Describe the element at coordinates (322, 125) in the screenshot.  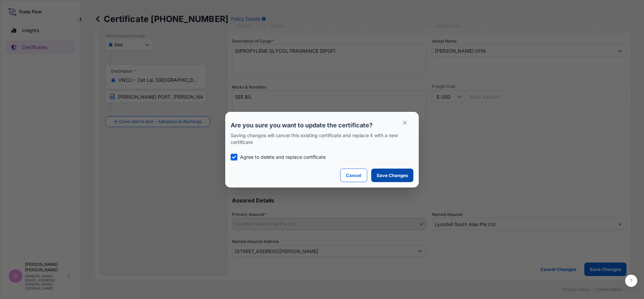
I see `p: Are you sure you want to update the certificate?` at that location.